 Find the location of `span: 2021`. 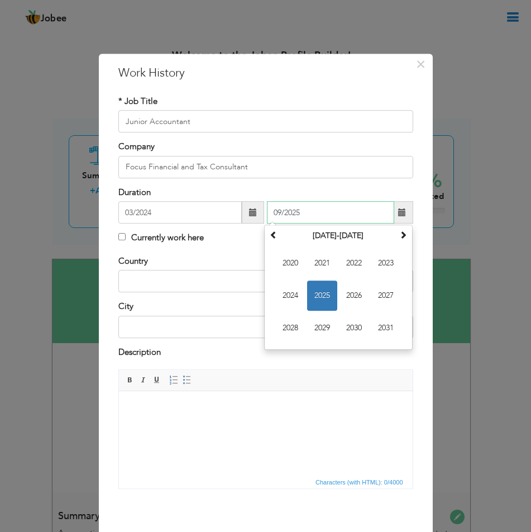

span: 2021 is located at coordinates (322, 263).